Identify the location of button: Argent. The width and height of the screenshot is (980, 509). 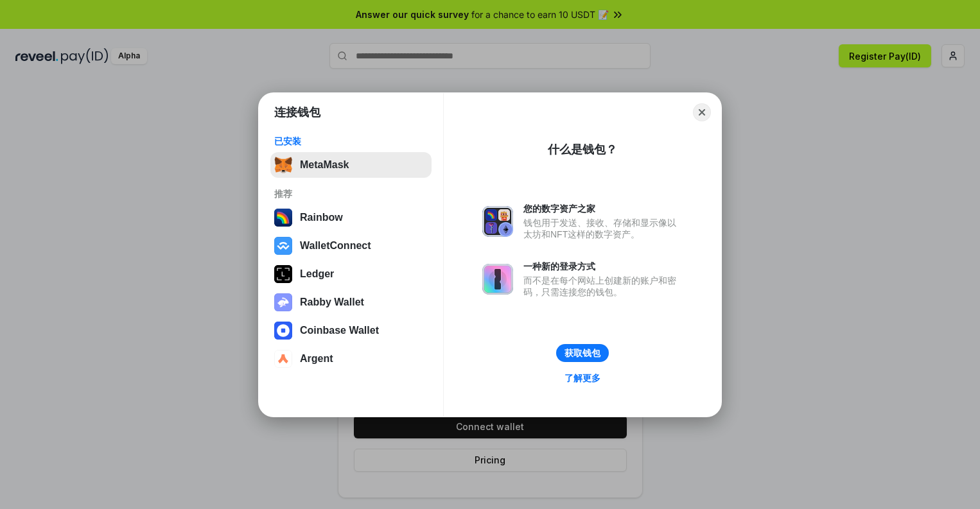
(351, 359).